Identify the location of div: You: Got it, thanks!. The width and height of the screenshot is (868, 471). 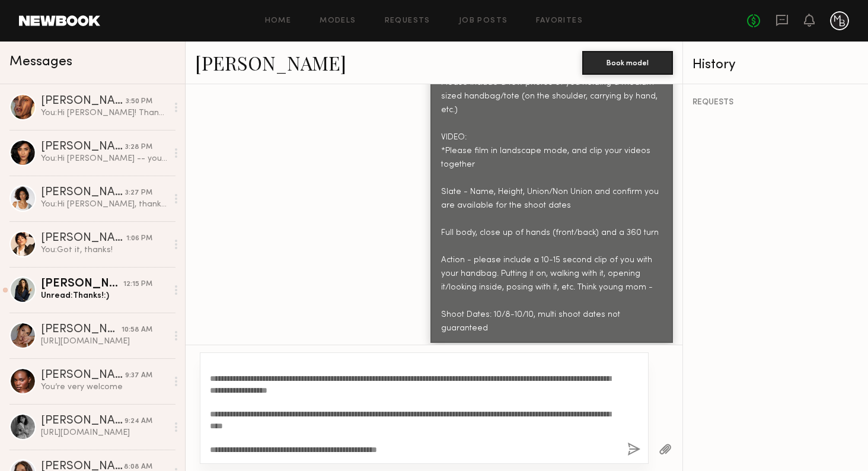
(104, 250).